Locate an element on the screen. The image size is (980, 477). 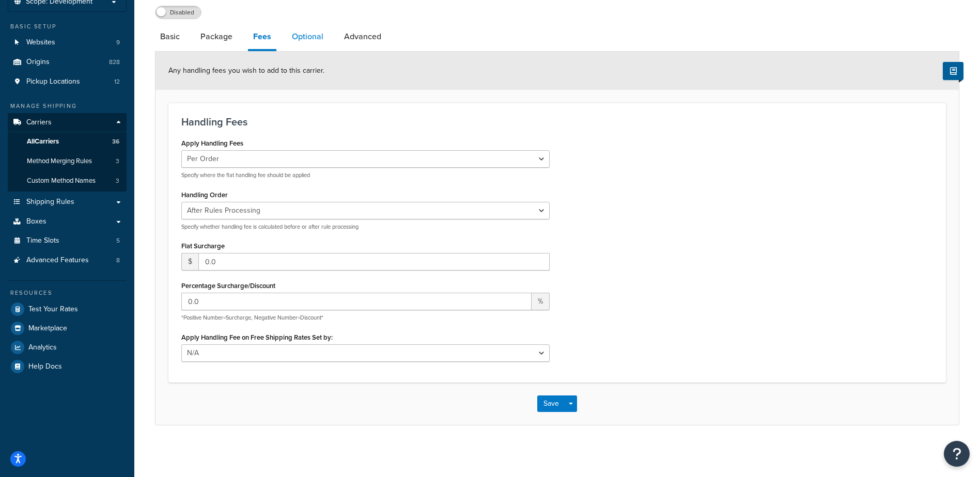
div: Basic Setup is located at coordinates (67, 27).